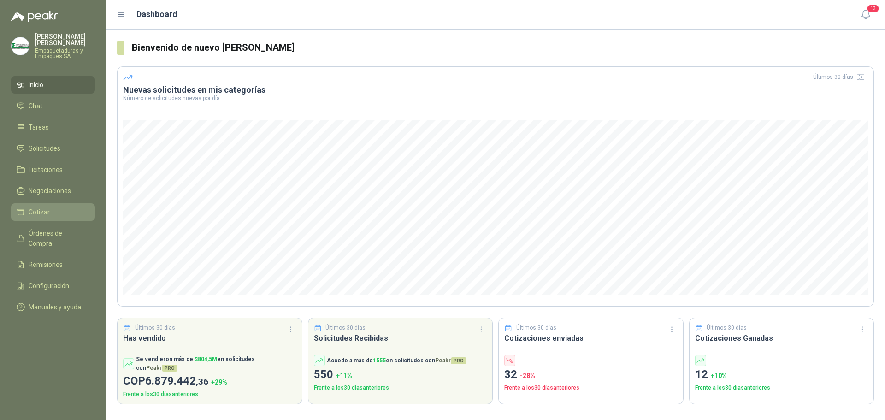 The image size is (885, 420). What do you see at coordinates (53, 212) in the screenshot?
I see `a: Cotizar` at bounding box center [53, 212].